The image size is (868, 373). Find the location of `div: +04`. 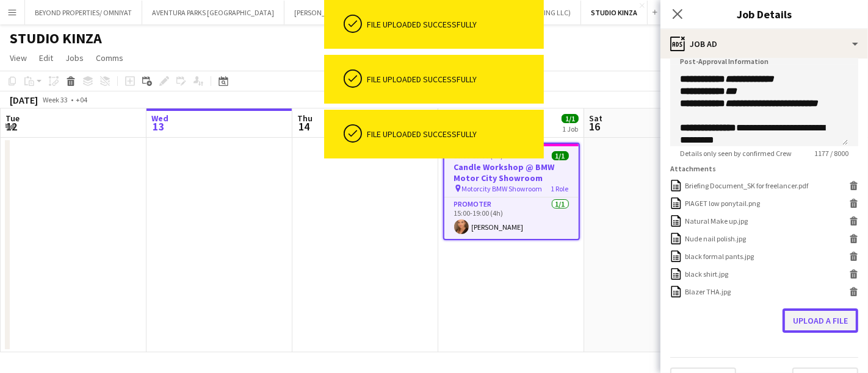

div: +04 is located at coordinates (81, 100).